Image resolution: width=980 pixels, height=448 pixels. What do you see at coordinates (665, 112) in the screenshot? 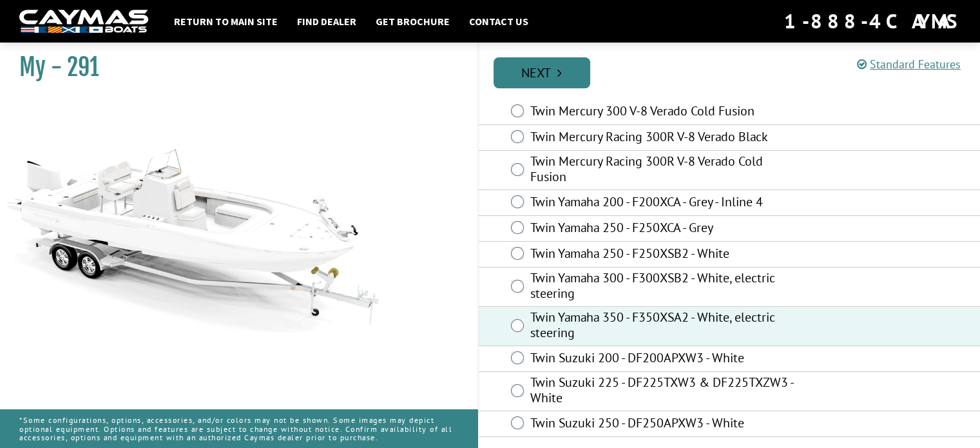
I see `label: Twin Mercury 300 V-8 Verado Cold Fusion` at bounding box center [665, 112].